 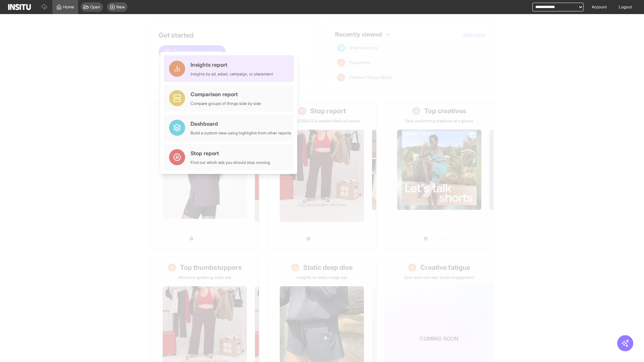 I want to click on div: Stop report, so click(x=230, y=154).